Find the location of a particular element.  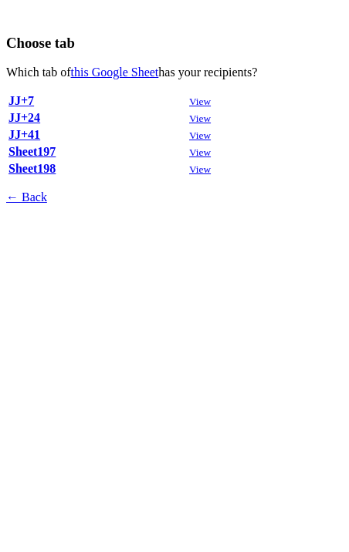

strong: JJ+7 is located at coordinates (21, 100).